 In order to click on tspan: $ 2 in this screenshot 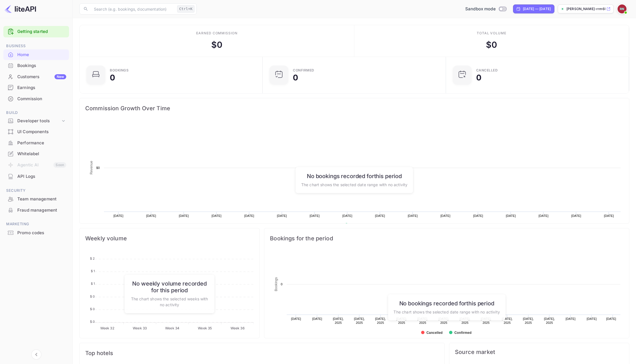, I will do `click(92, 259)`.